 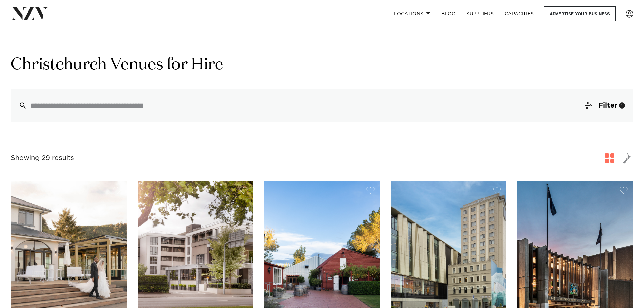 I want to click on a: SUPPLIERS, so click(x=480, y=13).